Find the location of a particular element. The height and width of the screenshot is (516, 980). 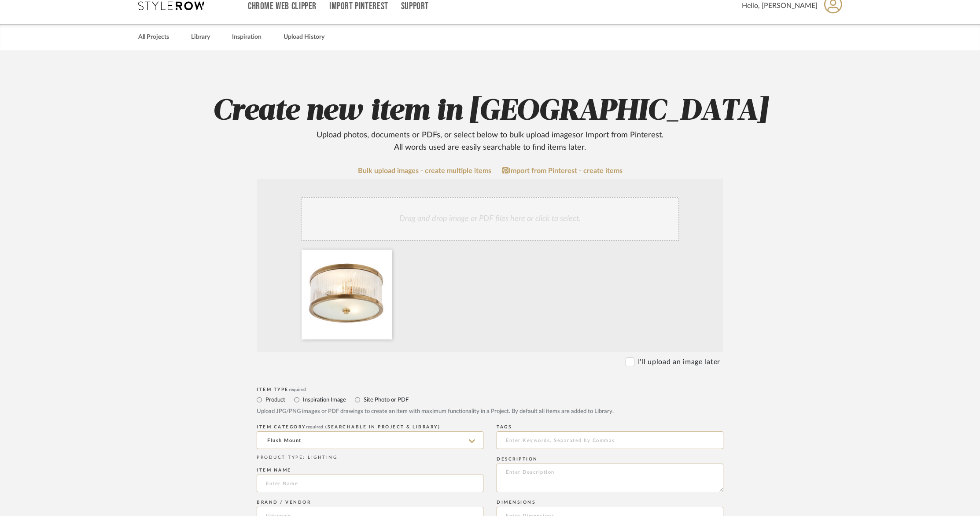

div: Upload photos, documents or PDFs, or select below to bulk upload images or Import from Pinterest ... is located at coordinates (490, 141).